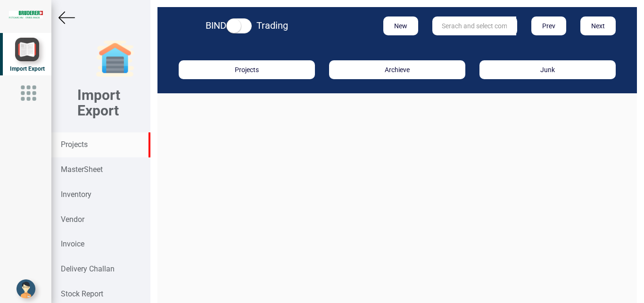  I want to click on b: Import Export, so click(99, 103).